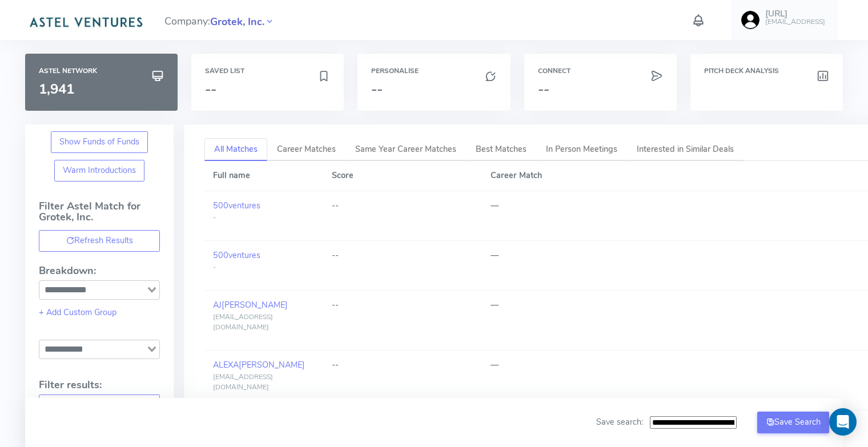  I want to click on span: 1,941, so click(56, 89).